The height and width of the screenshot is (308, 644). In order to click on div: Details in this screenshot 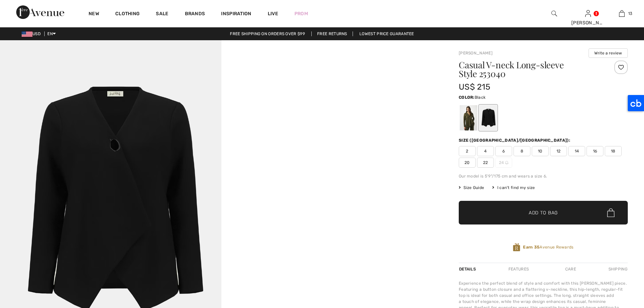, I will do `click(468, 269)`.